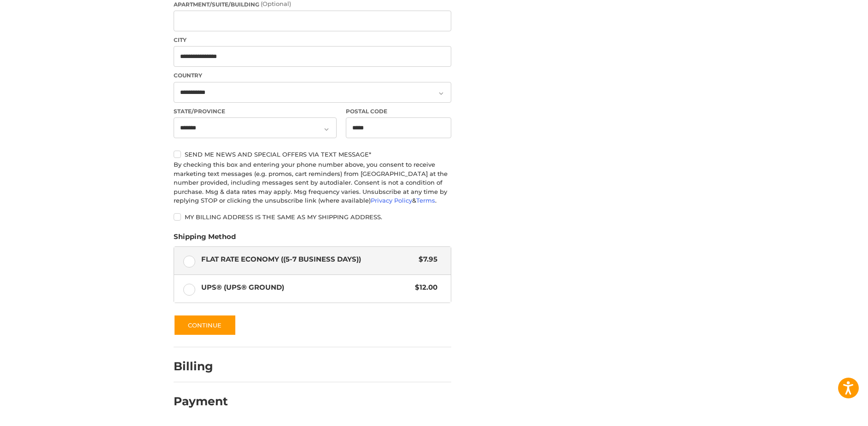 This screenshot has width=868, height=426. What do you see at coordinates (306, 287) in the screenshot?
I see `span: UPS® (UPS® Ground)` at bounding box center [306, 287].